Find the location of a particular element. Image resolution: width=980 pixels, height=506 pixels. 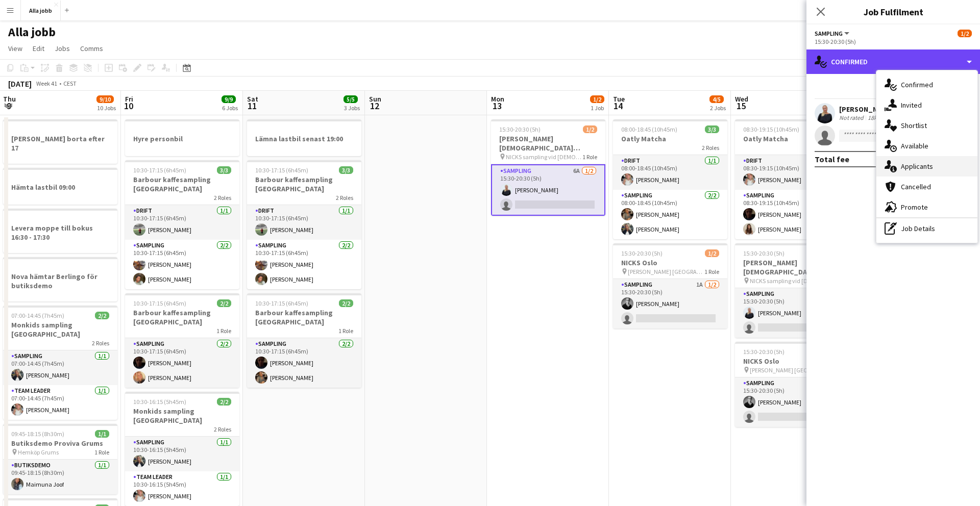

a: View is located at coordinates (15, 48).